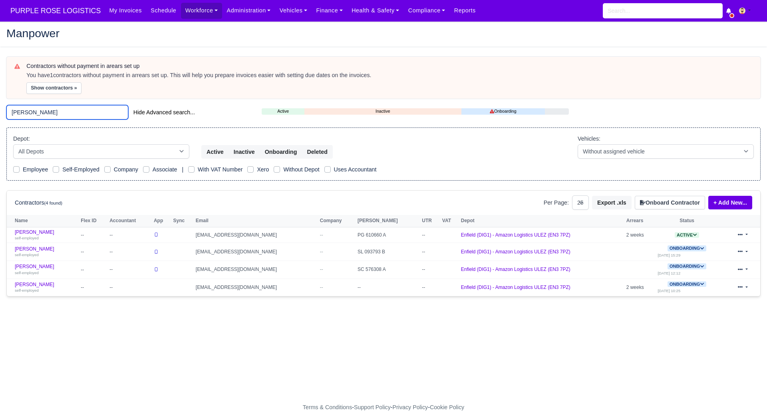 The width and height of the screenshot is (767, 412). I want to click on small: (4 found), so click(54, 203).